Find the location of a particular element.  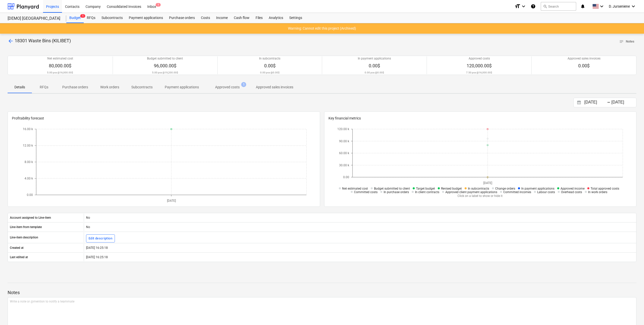

span: 18301 Waste Bins (KILIBET) is located at coordinates (43, 41).